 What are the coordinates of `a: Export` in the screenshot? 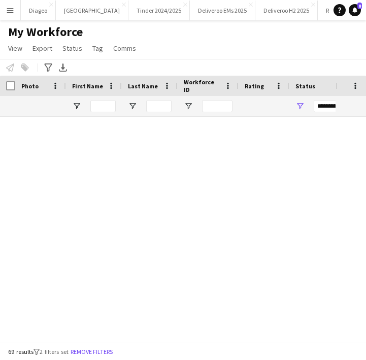 It's located at (42, 48).